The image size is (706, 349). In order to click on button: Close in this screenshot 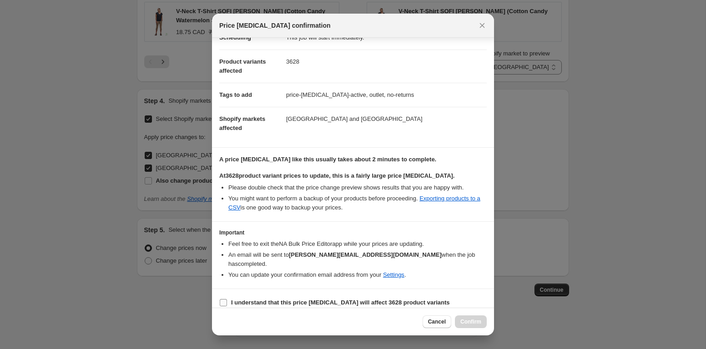, I will do `click(482, 25)`.